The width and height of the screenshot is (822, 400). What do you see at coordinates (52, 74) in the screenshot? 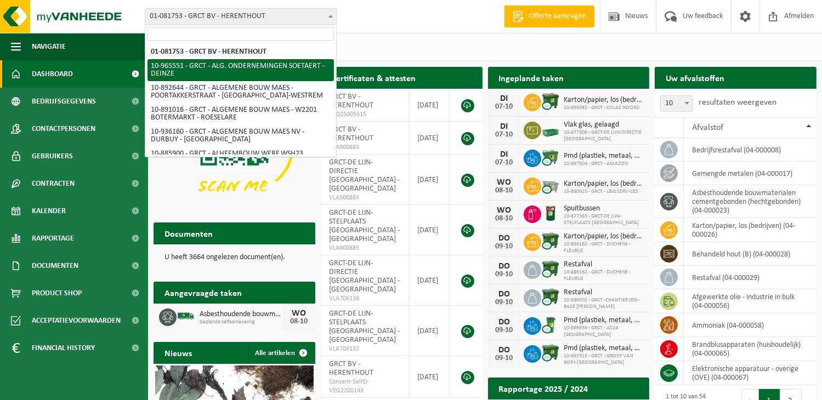
I see `span: Dashboard` at bounding box center [52, 74].